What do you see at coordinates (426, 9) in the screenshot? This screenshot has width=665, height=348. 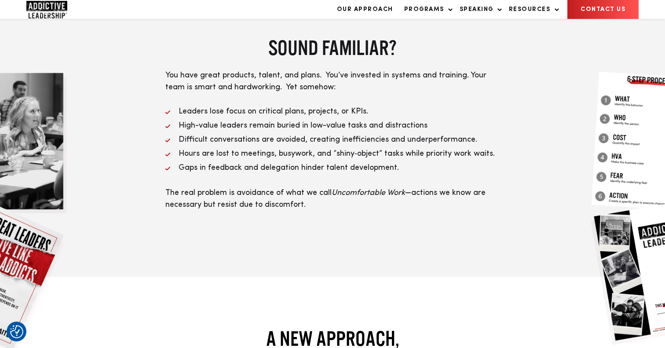 I see `a: Programs` at bounding box center [426, 9].